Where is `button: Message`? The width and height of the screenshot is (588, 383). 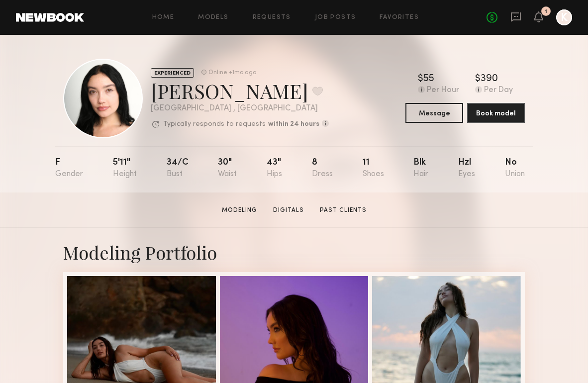
button: Message is located at coordinates (434, 113).